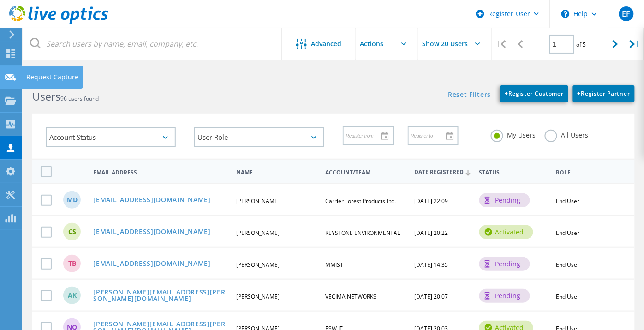  I want to click on span: EF, so click(626, 14).